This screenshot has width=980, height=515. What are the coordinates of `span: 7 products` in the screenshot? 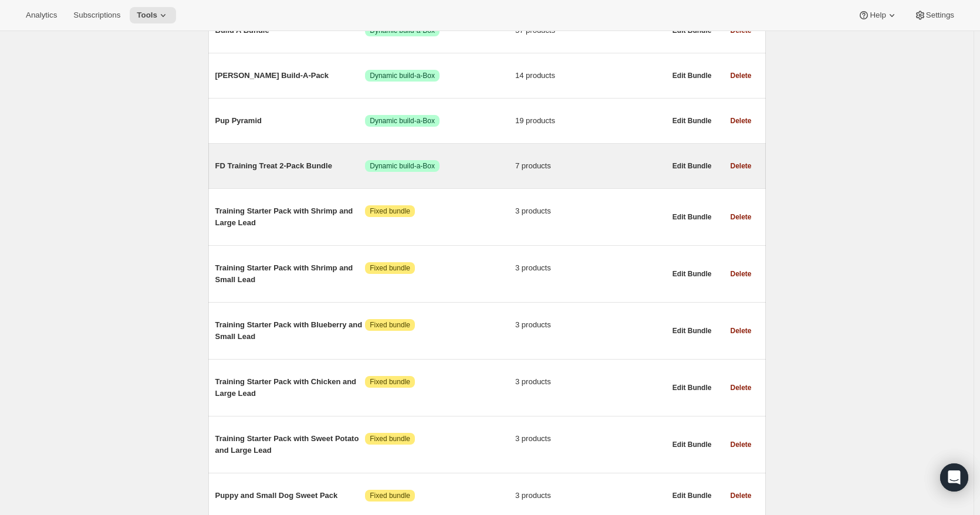 It's located at (591, 166).